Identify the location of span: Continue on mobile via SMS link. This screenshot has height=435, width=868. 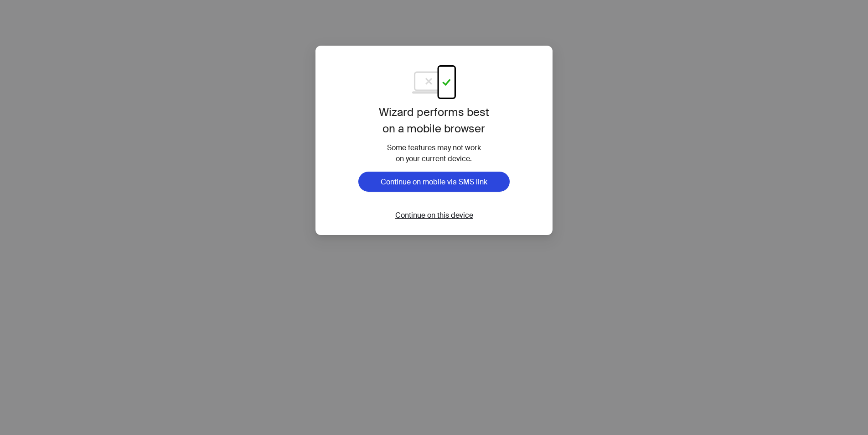
(434, 181).